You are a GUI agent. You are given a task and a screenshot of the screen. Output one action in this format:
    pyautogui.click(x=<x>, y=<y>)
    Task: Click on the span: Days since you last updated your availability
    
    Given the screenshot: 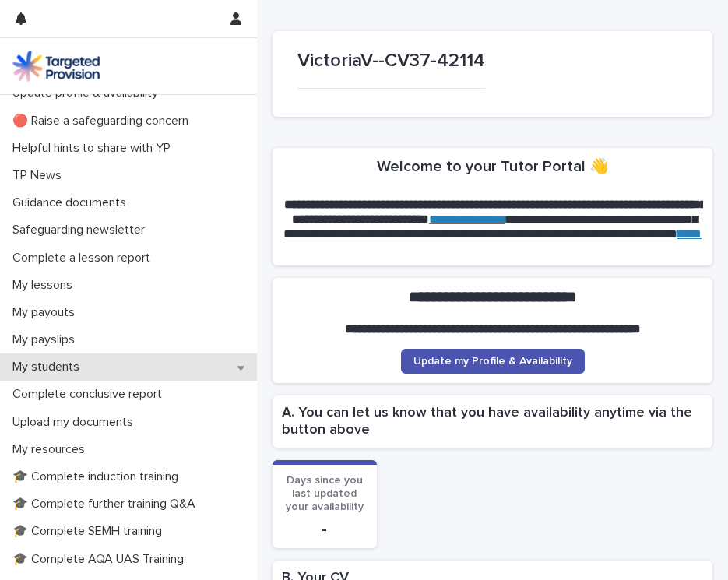 What is the action you would take?
    pyautogui.click(x=325, y=493)
    